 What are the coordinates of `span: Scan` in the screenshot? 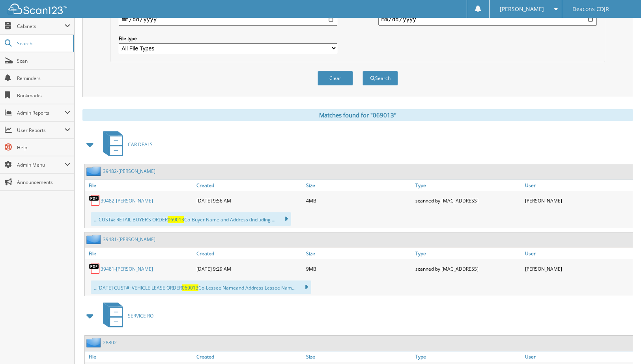 It's located at (43, 60).